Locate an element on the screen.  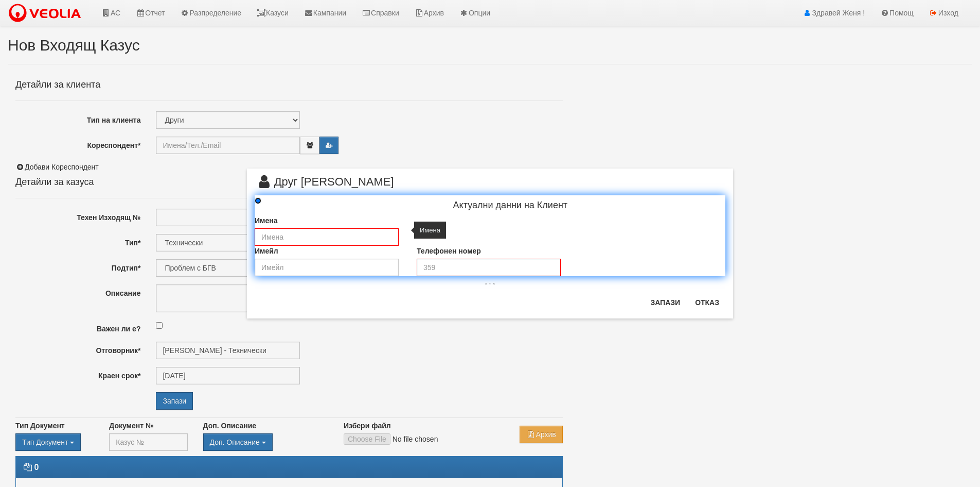
h4: Актуални данни на Клиент is located at coordinates (510, 205).